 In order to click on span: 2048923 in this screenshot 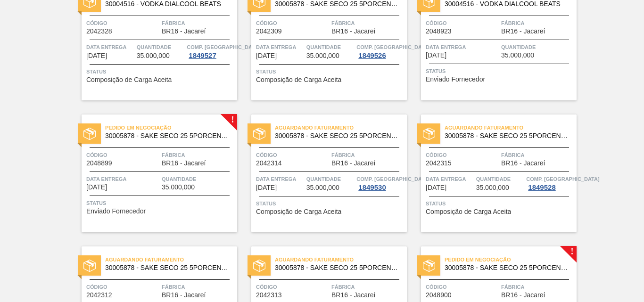, I will do `click(438, 31)`.